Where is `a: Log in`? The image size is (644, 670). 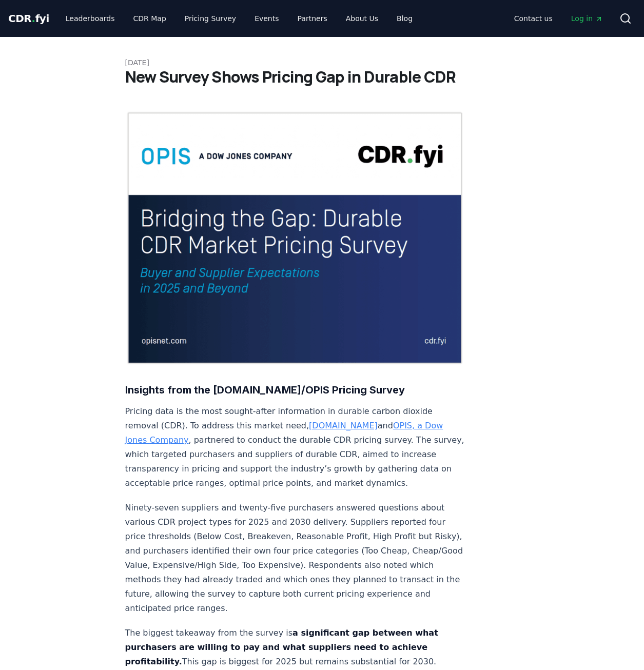 a: Log in is located at coordinates (587, 18).